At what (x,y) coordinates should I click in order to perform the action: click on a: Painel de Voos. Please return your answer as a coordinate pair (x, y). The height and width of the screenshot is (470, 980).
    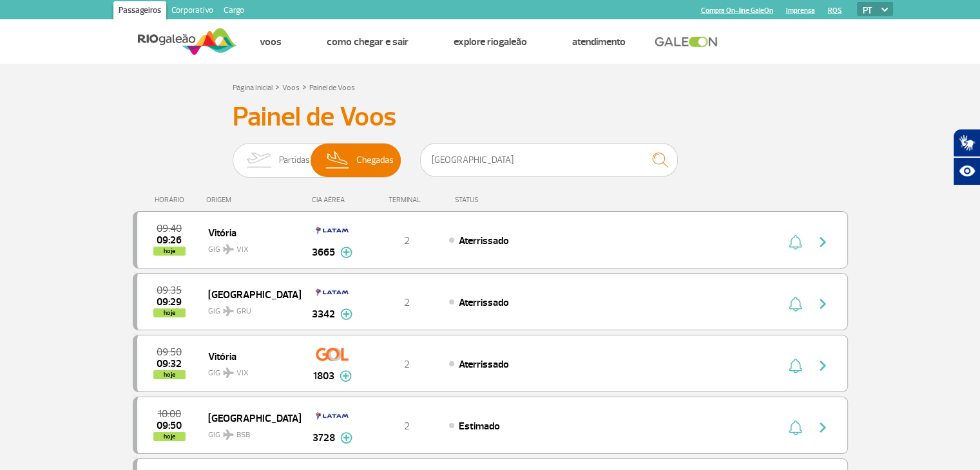
    Looking at the image, I should click on (332, 88).